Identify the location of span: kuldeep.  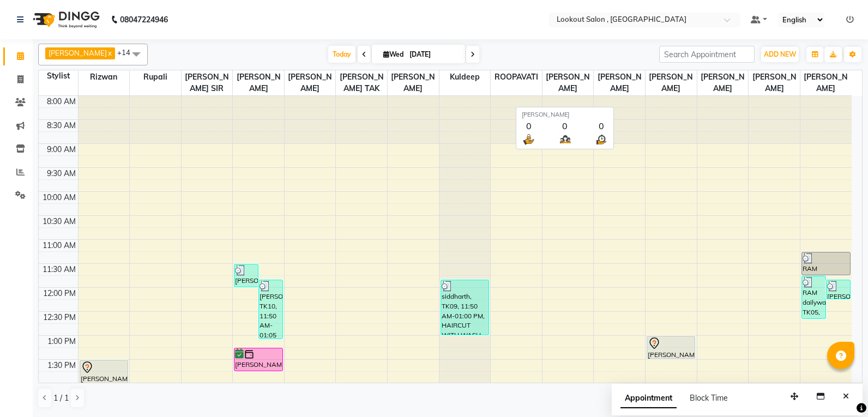
(465, 77).